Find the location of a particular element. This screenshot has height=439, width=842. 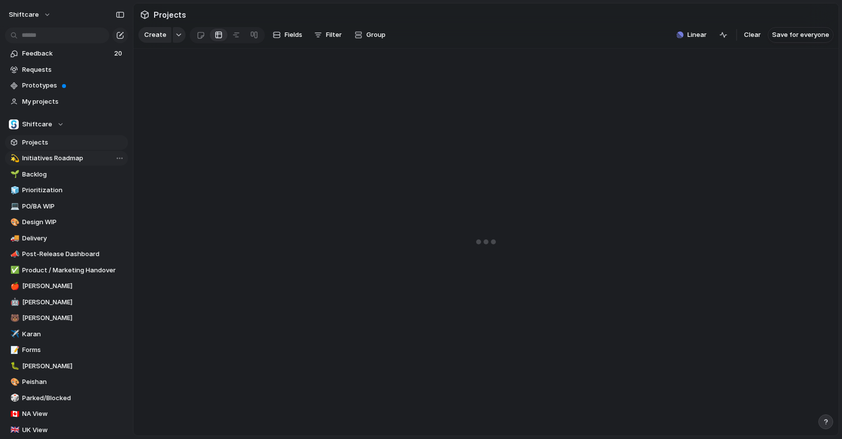

span: Parked/Blocked is located at coordinates (73, 399).